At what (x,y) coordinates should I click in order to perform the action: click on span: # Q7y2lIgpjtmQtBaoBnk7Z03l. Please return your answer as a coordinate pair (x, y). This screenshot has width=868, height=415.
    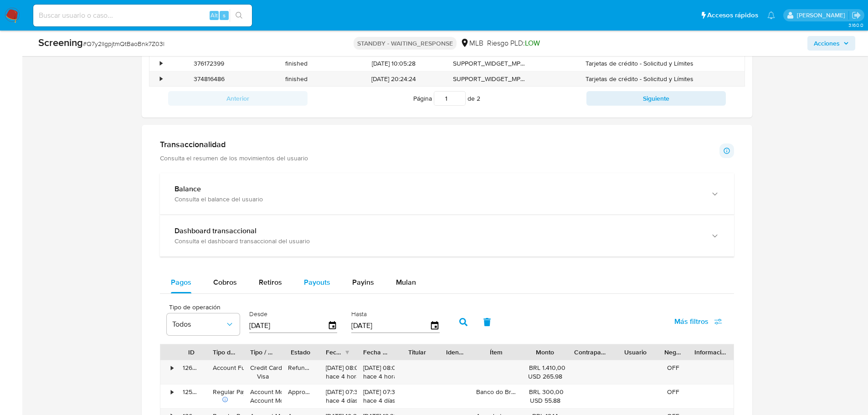
    Looking at the image, I should click on (124, 44).